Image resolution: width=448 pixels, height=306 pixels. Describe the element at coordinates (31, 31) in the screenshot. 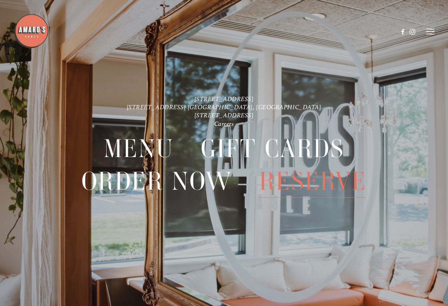

I see `img: Amaro's Table` at that location.